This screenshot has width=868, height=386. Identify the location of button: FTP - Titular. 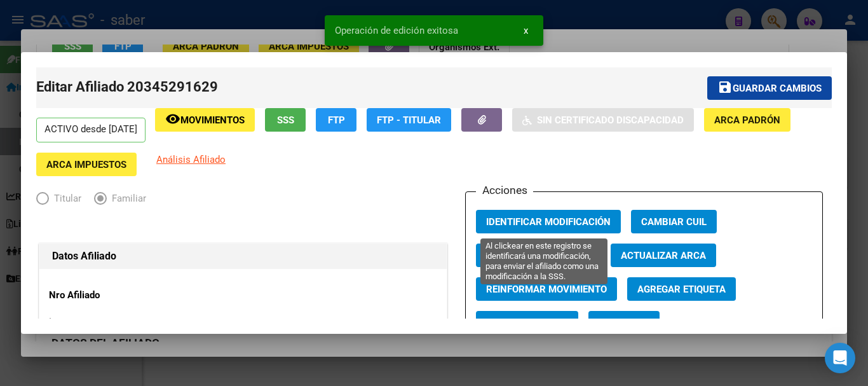
(409, 120).